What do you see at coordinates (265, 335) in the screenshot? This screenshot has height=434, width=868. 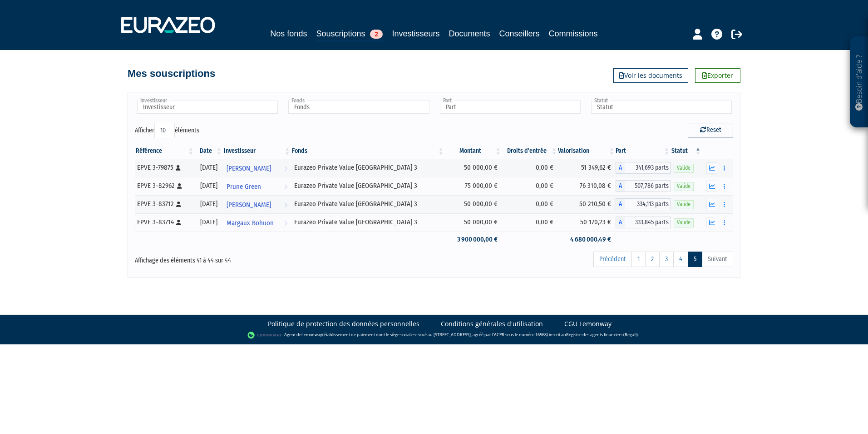 I see `img: logo-lemonway.png` at bounding box center [265, 335].